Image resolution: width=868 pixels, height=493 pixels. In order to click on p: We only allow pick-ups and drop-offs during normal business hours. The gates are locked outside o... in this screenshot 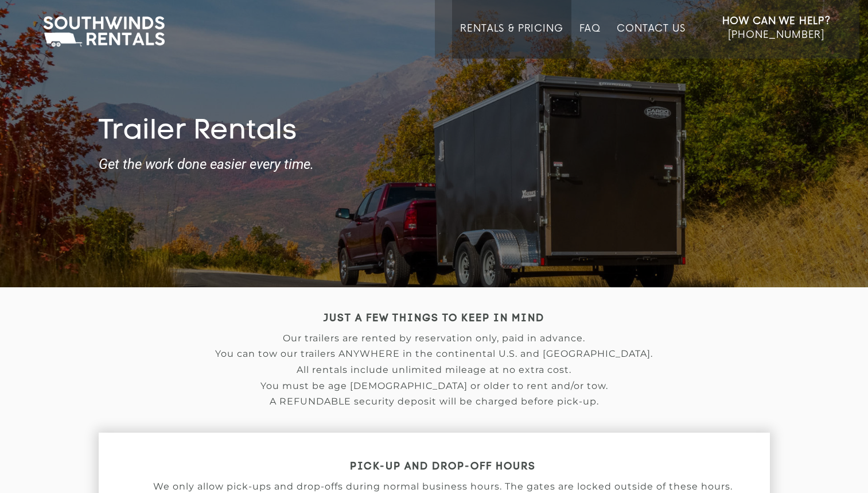, I will do `click(443, 486)`.